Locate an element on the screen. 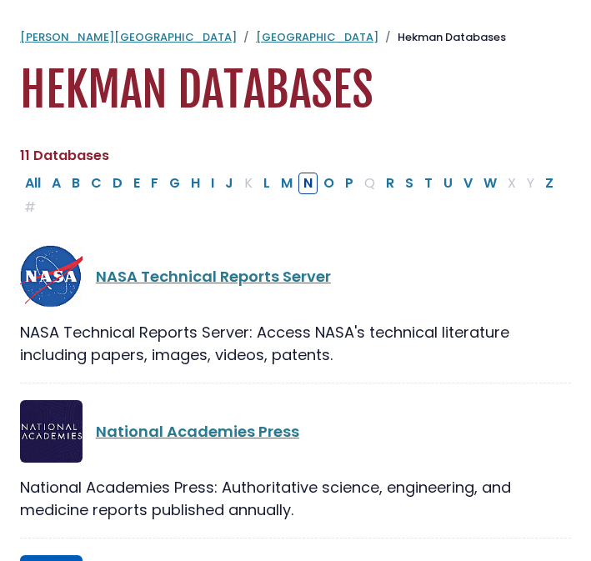 The height and width of the screenshot is (561, 591). button: Filter Results P is located at coordinates (349, 183).